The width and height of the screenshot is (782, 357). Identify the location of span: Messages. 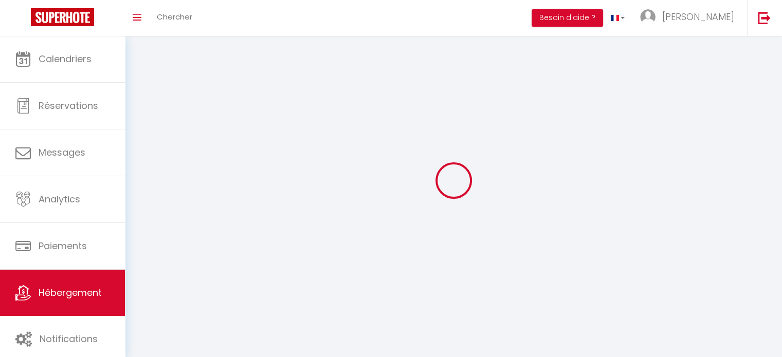
(62, 152).